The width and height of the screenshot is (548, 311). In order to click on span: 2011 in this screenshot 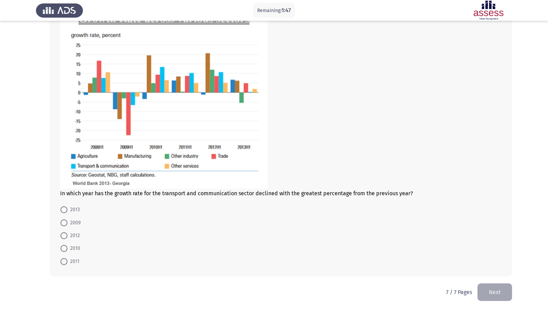, I will do `click(73, 262)`.